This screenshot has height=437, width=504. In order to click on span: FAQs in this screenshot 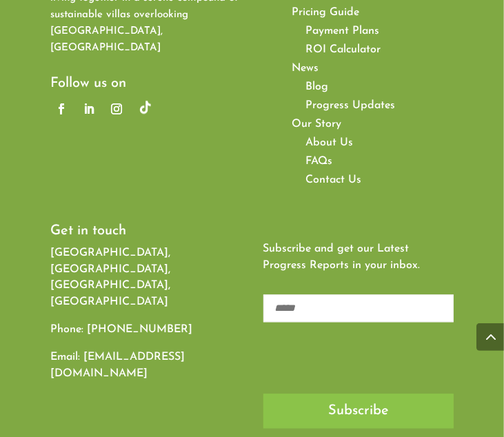, I will do `click(319, 161)`.